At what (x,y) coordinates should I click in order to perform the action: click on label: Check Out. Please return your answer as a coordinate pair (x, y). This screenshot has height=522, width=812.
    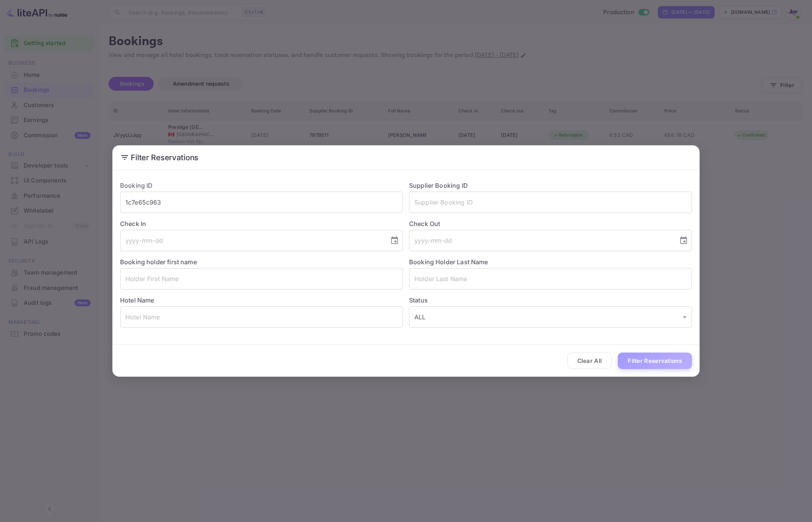
    Looking at the image, I should click on (550, 224).